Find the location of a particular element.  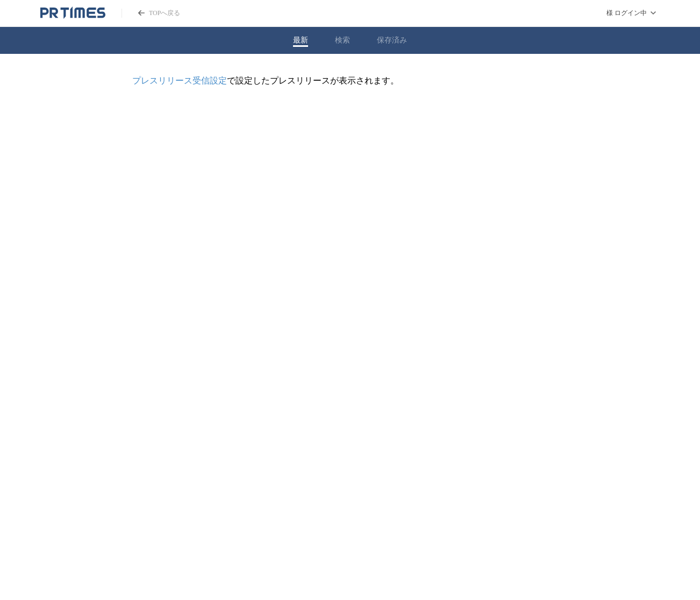

a: プレスリリース受信設定 is located at coordinates (179, 80).